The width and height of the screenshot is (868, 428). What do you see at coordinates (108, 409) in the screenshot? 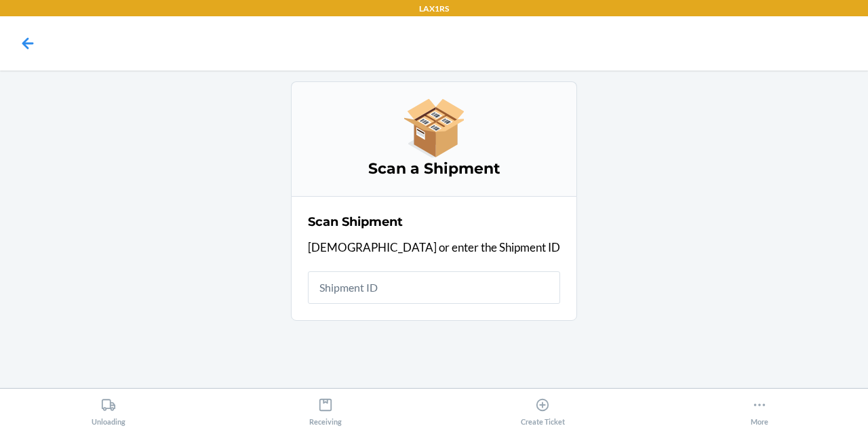
I see `div: Unloading` at bounding box center [108, 409].